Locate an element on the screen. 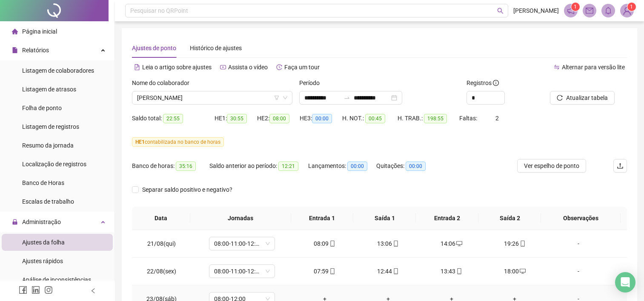  span: home is located at coordinates (15, 31).